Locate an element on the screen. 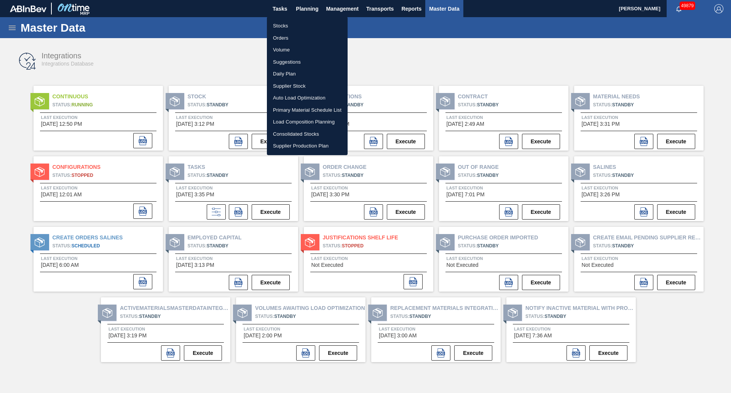 This screenshot has width=731, height=393. li: Auto Load Optimization is located at coordinates (307, 98).